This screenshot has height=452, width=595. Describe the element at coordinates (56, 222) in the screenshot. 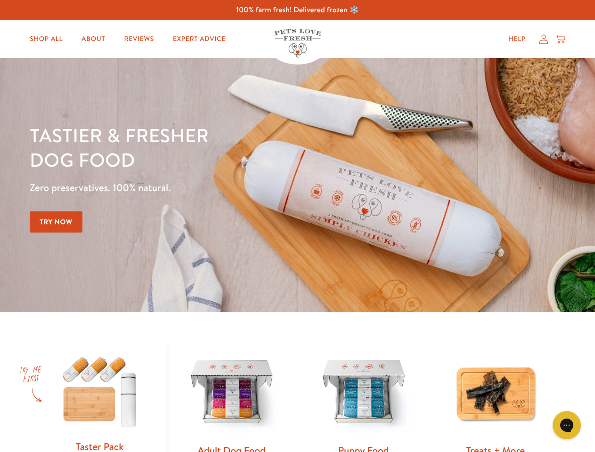

I see `a: Try Now` at that location.